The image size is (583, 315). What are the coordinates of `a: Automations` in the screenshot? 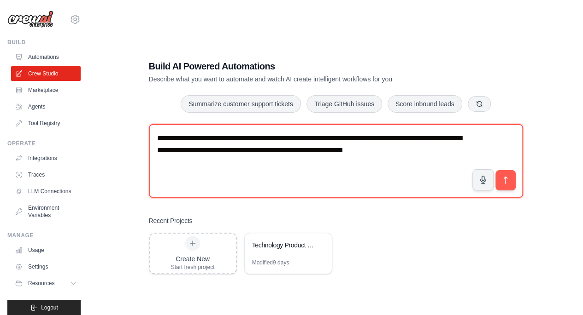 It's located at (46, 57).